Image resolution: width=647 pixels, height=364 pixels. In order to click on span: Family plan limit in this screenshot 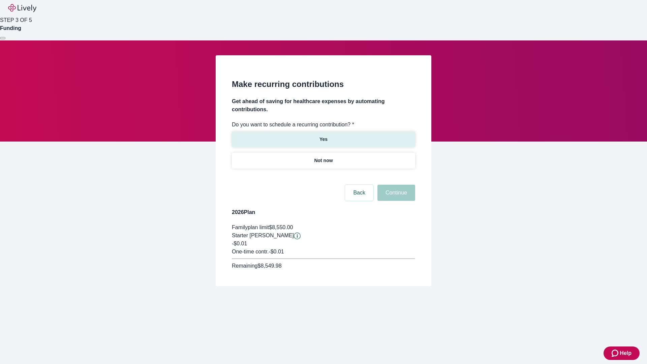, I will do `click(250, 227)`.